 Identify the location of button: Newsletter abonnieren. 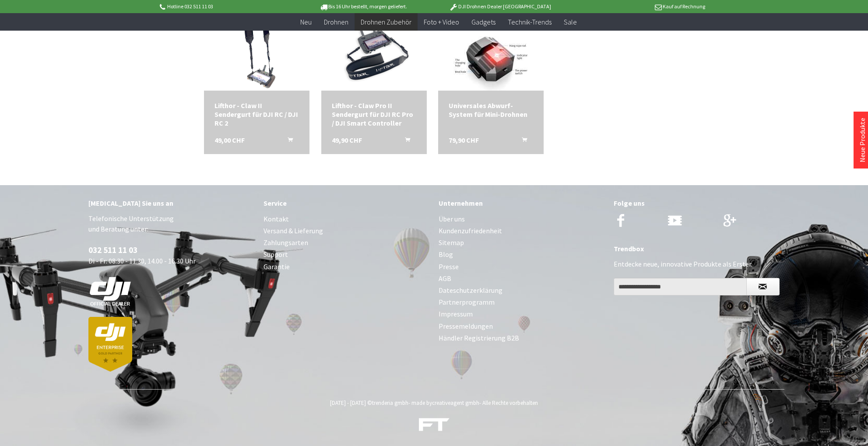
(762, 287).